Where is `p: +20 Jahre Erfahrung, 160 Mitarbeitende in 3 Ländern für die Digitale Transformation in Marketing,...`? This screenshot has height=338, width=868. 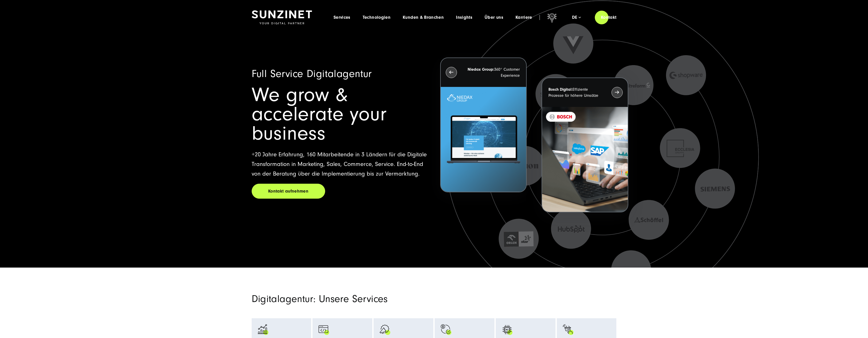 p: +20 Jahre Erfahrung, 160 Mitarbeitende in 3 Ländern für die Digitale Transformation in Marketing,... is located at coordinates (340, 164).